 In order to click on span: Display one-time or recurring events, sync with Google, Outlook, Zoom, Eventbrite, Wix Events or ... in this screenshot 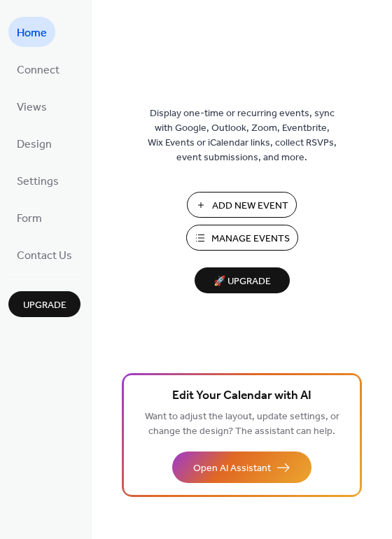, I will do `click(242, 136)`.